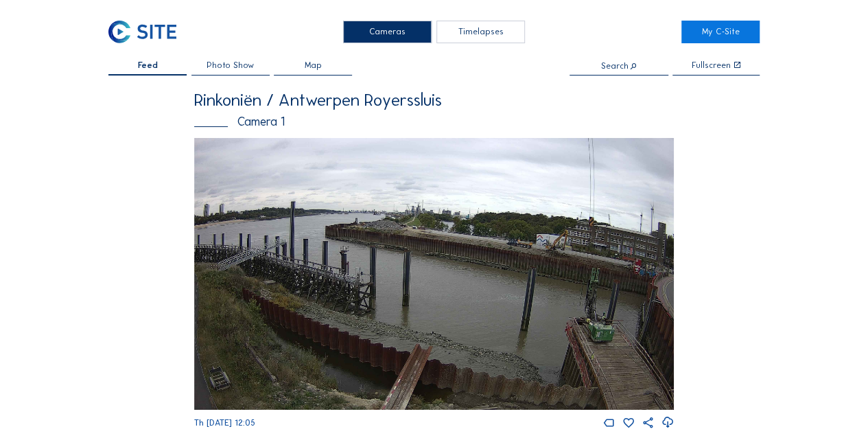 This screenshot has height=440, width=868. I want to click on a: C-SITE Logo, so click(148, 32).